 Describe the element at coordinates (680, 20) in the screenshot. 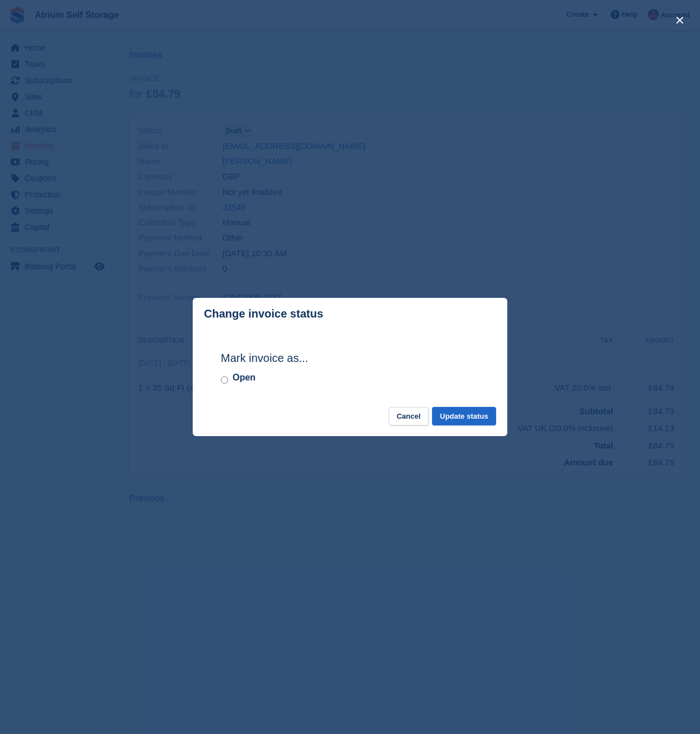

I see `button: close` at that location.